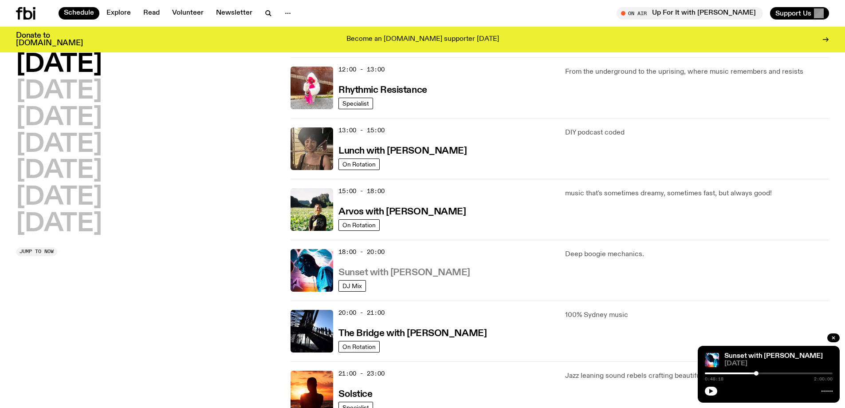 The height and width of the screenshot is (408, 845). What do you see at coordinates (824, 379) in the screenshot?
I see `span: 2:00:00` at bounding box center [824, 379].